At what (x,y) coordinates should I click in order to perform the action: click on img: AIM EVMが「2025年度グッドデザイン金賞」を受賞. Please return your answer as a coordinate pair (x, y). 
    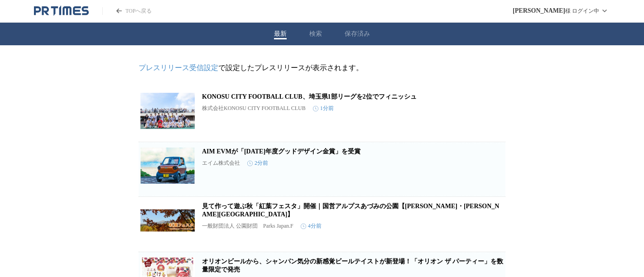
    Looking at the image, I should click on (168, 166).